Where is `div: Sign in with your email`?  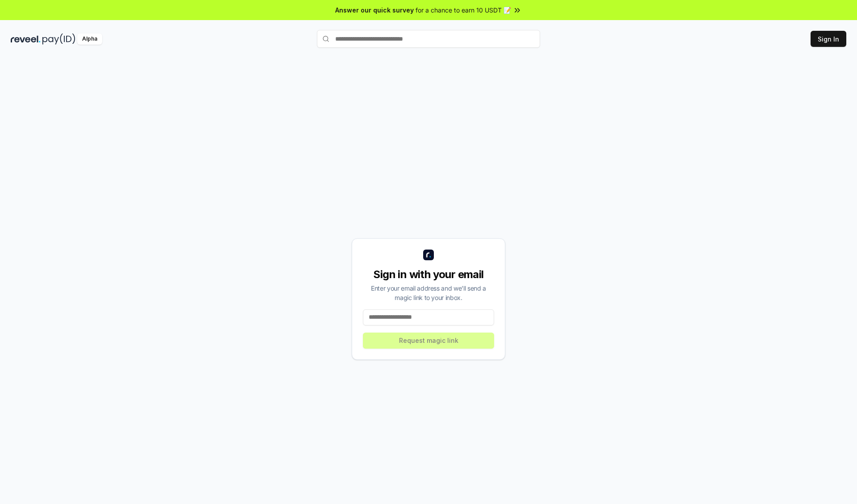
div: Sign in with your email is located at coordinates (429, 275).